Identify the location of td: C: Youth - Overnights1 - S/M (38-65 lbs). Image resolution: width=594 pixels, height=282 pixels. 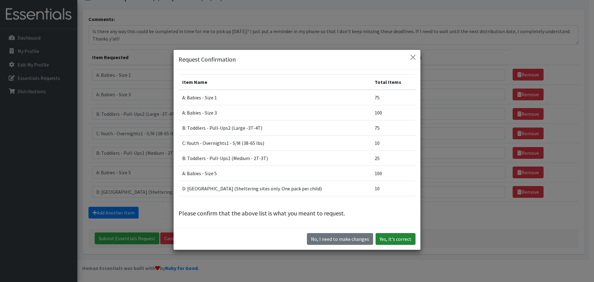
(275, 143).